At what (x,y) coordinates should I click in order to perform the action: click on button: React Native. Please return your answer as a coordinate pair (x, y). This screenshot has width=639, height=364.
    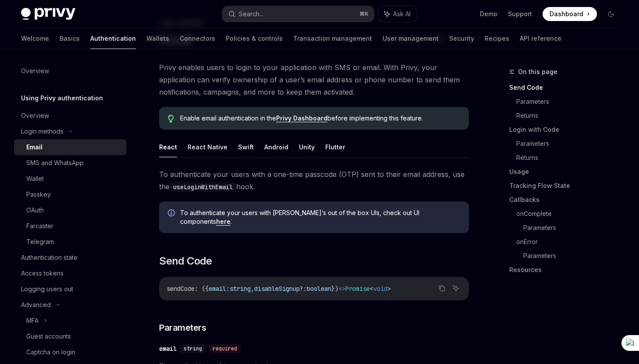
    Looking at the image, I should click on (208, 147).